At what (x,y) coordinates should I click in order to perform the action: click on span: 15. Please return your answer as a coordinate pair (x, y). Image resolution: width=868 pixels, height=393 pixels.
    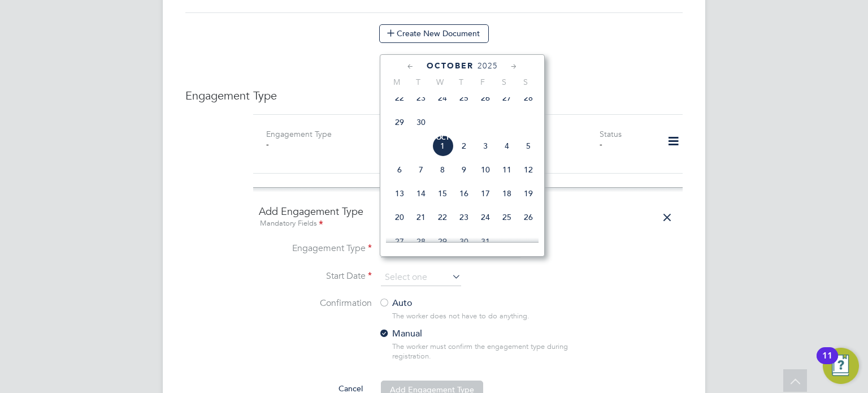
    Looking at the image, I should click on (442, 193).